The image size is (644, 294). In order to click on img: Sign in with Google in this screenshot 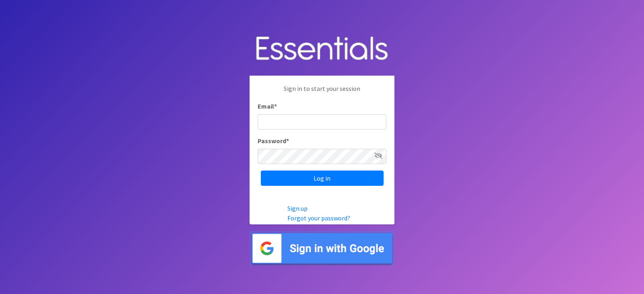, I will do `click(322, 248)`.